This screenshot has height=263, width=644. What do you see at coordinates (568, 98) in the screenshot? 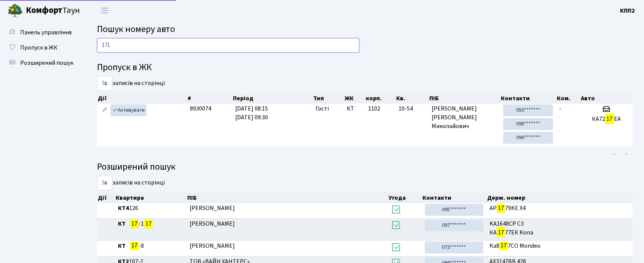
I see `th: Ком.` at bounding box center [568, 98].